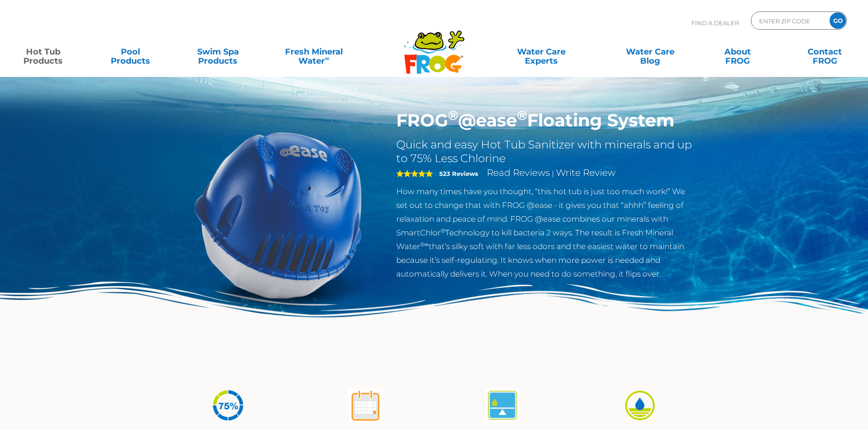 The width and height of the screenshot is (868, 430). Describe the element at coordinates (218, 52) in the screenshot. I see `a: Swim SpaProducts` at that location.